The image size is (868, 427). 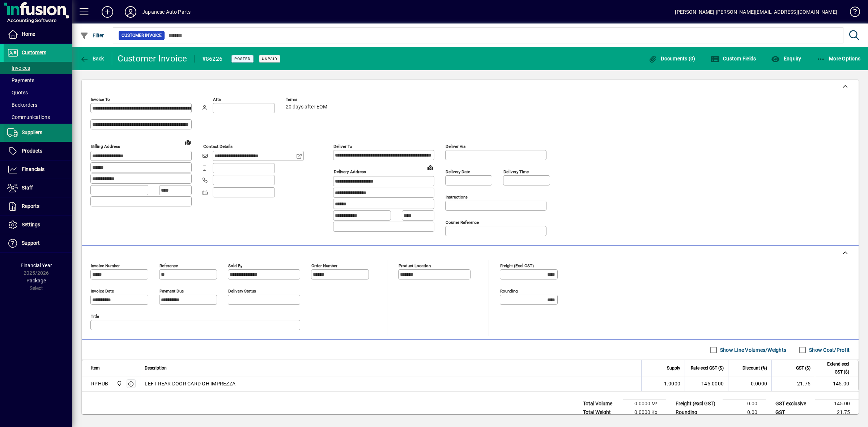 I want to click on span: Custom Fields, so click(x=733, y=59).